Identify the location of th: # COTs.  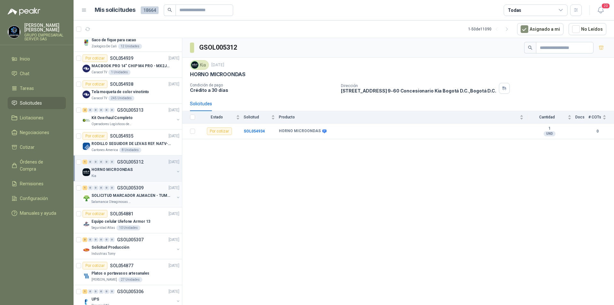
(601, 117).